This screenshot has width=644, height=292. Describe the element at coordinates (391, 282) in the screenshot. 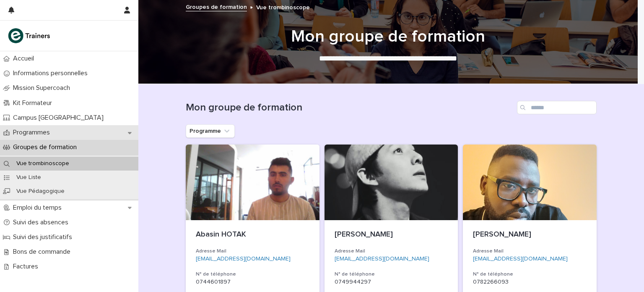

I see `p: 0749944297` at that location.